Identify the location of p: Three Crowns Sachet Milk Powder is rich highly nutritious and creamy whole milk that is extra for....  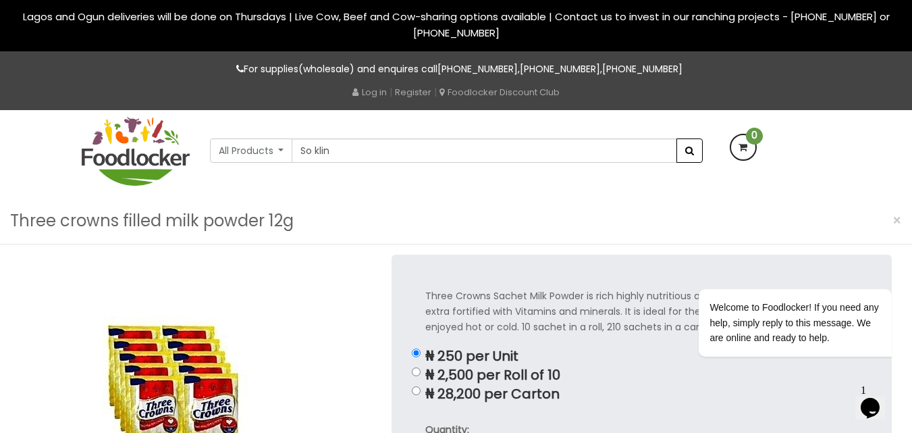
(641, 311).